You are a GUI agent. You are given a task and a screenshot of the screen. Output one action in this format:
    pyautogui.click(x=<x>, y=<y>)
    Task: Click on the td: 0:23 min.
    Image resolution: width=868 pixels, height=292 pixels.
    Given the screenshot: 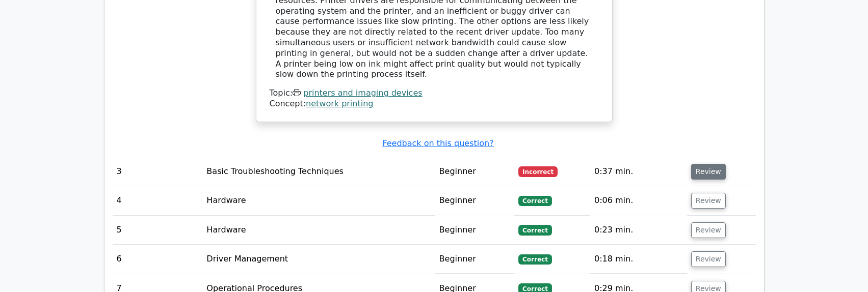 What is the action you would take?
    pyautogui.click(x=639, y=230)
    